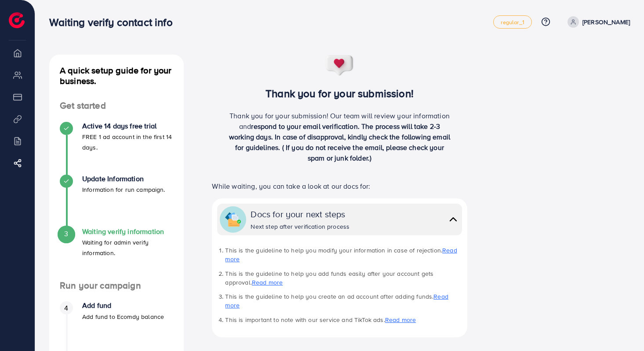  What do you see at coordinates (117, 105) in the screenshot?
I see `h4: Get started` at bounding box center [117, 105].